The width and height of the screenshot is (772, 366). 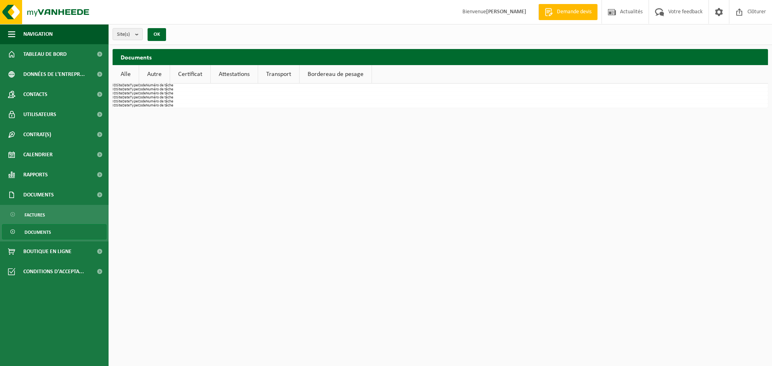 What do you see at coordinates (154, 74) in the screenshot?
I see `a: Autre` at bounding box center [154, 74].